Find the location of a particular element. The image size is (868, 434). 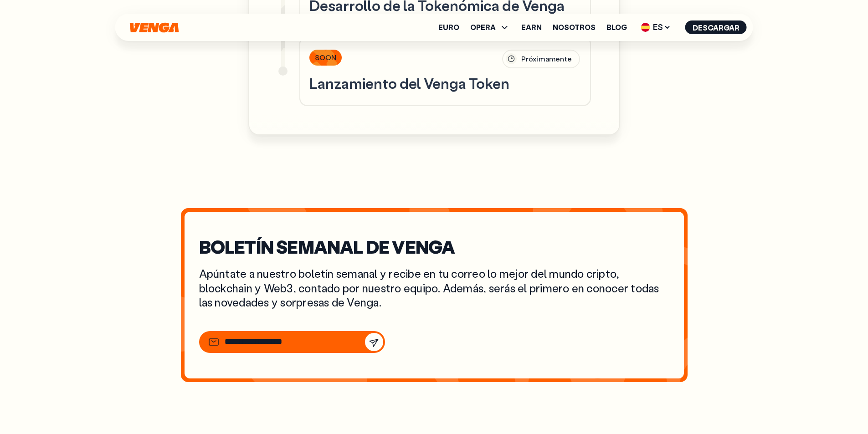

button: Descargar is located at coordinates (716, 27).